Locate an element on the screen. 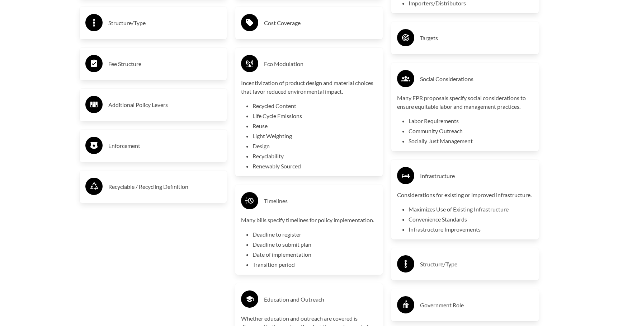  li: Maximizes Use of Existing Infrastructure is located at coordinates (471, 209).